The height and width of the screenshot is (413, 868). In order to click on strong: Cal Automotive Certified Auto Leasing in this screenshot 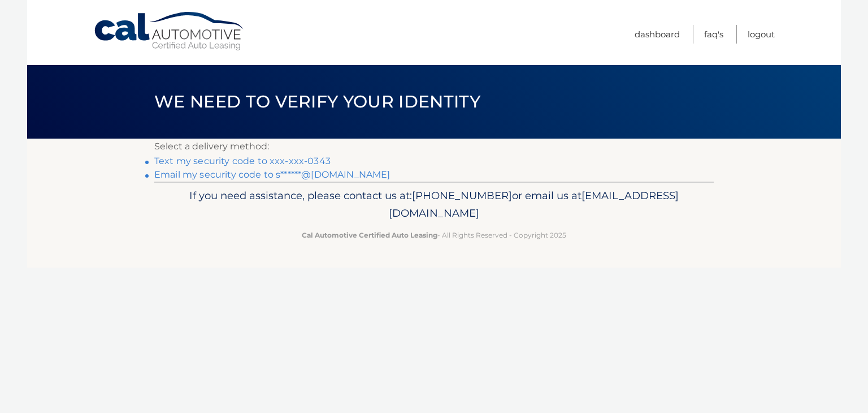, I will do `click(370, 235)`.